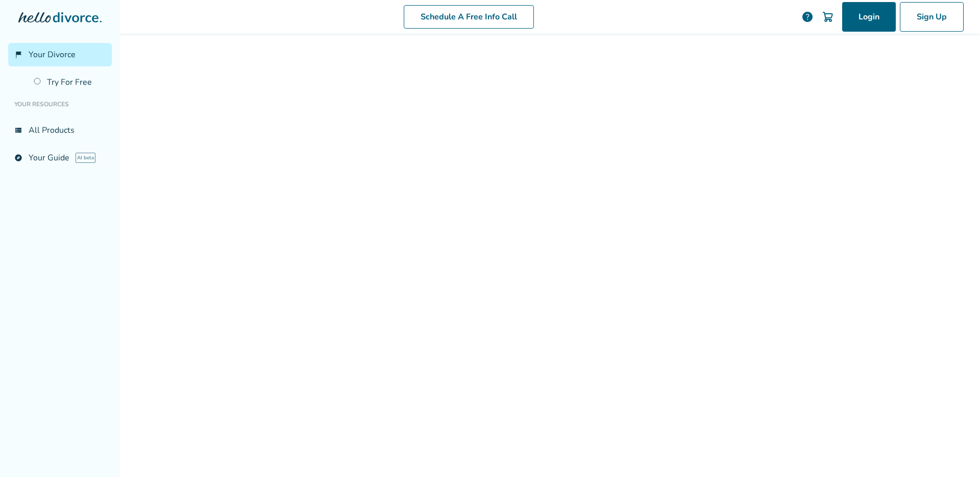 The width and height of the screenshot is (980, 477). I want to click on li: Your Resources, so click(60, 104).